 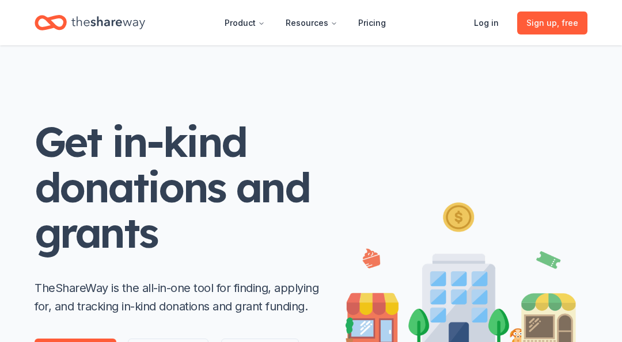 What do you see at coordinates (552, 23) in the screenshot?
I see `a: Sign up, free` at bounding box center [552, 23].